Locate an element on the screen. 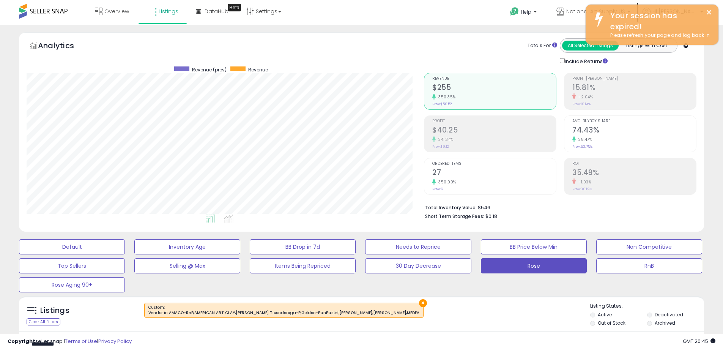 Image resolution: width=723 pixels, height=349 pixels. label: Out of Stock is located at coordinates (612, 323).